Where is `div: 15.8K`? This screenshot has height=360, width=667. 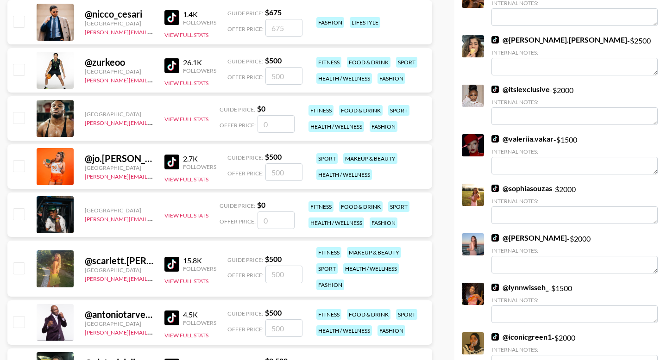 div: 15.8K is located at coordinates (200, 261).